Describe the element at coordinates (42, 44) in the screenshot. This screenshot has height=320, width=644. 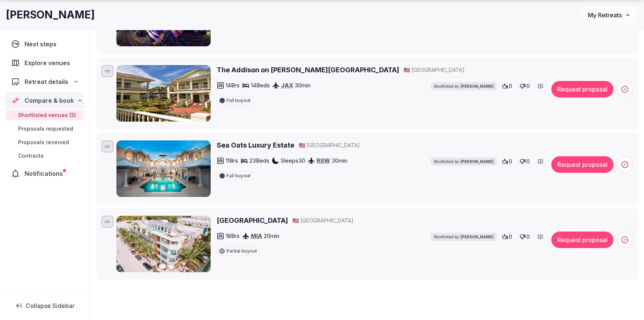
I see `span: Next steps` at that location.